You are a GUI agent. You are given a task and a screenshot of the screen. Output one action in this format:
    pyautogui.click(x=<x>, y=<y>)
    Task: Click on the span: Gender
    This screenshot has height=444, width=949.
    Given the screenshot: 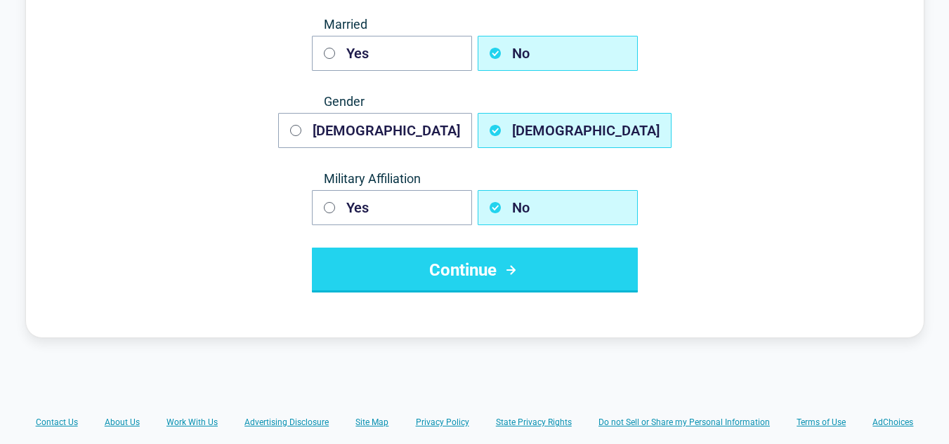 What is the action you would take?
    pyautogui.click(x=475, y=102)
    